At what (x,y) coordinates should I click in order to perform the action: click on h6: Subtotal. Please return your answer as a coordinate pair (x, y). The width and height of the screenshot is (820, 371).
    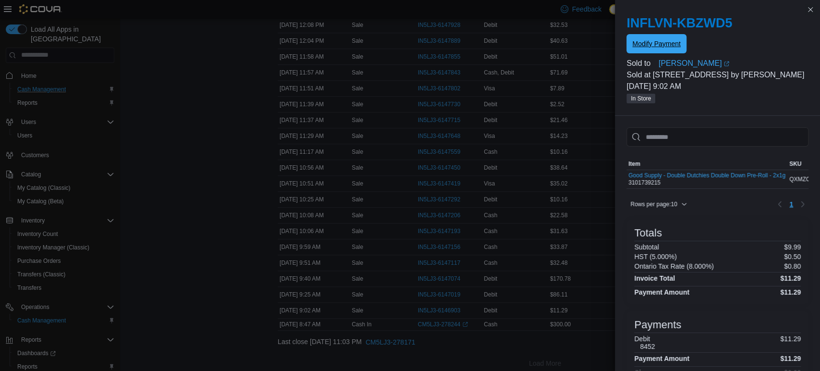
    Looking at the image, I should click on (646, 247).